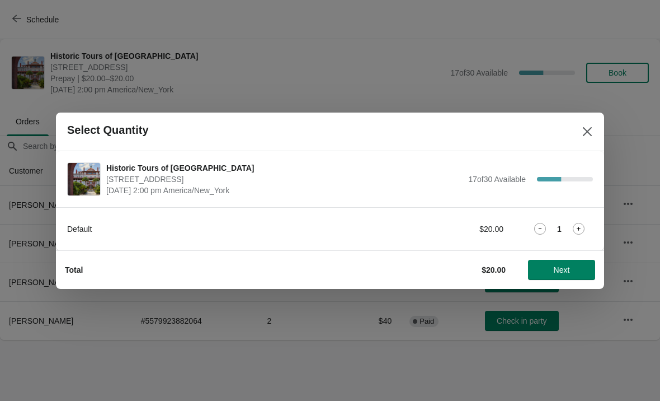  What do you see at coordinates (84, 179) in the screenshot?
I see `img: Historic Tours of Flagler College | 74 King Street, St. Augustine, FL, USA | October 1 | 2:00 pm ...` at bounding box center [84, 179].